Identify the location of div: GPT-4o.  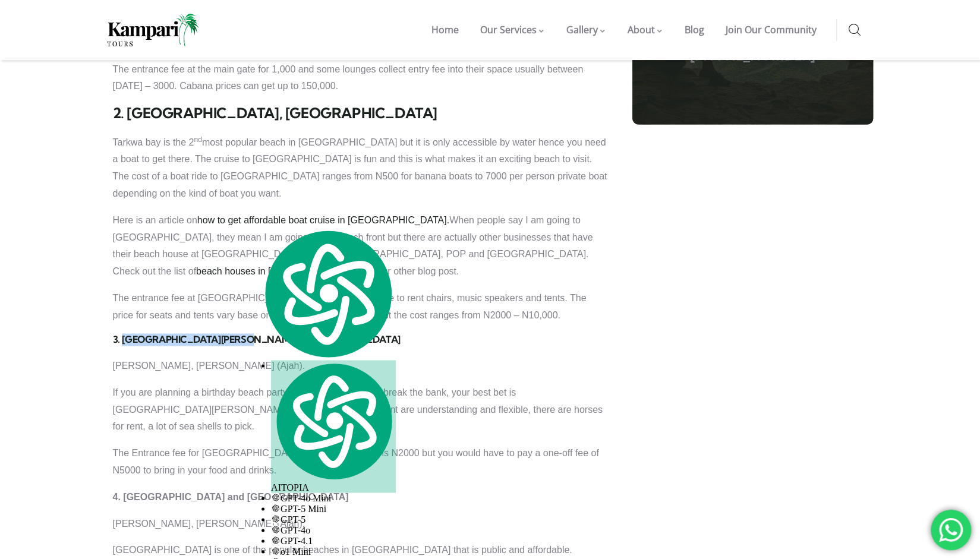
(333, 530).